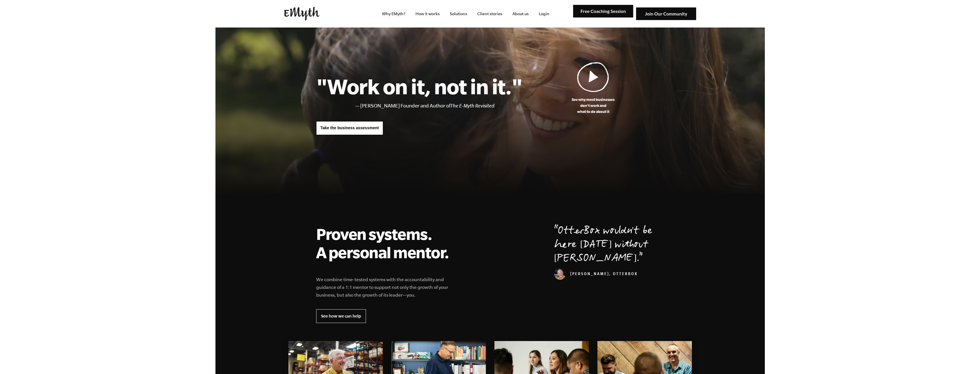  Describe the element at coordinates (593, 89) in the screenshot. I see `a: See why most businessesdon't work andwhat to do about it` at that location.